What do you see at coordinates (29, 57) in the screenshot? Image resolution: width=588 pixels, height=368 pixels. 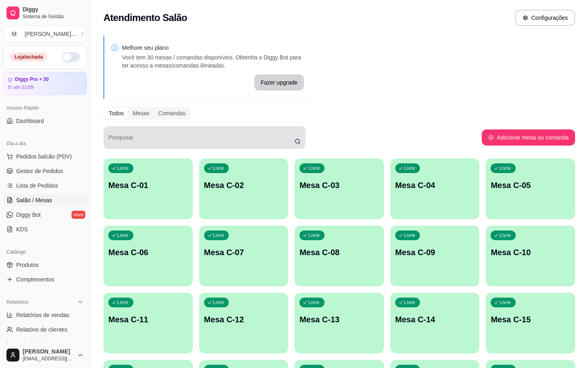 I see `div: Loja fechada` at bounding box center [29, 57].